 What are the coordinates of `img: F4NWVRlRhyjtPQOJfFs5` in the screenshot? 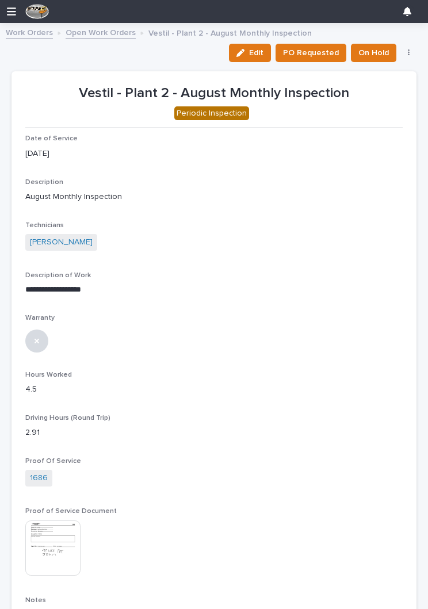 It's located at (37, 12).